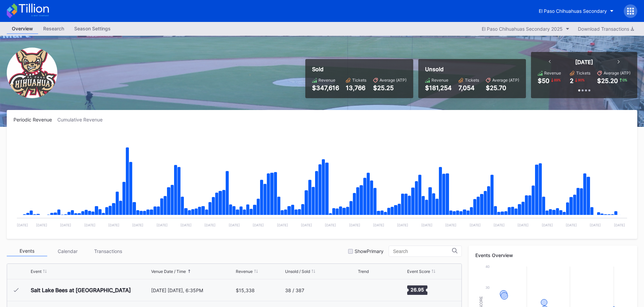 Image resolution: width=644 pixels, height=307 pixels. What do you see at coordinates (245, 290) in the screenshot?
I see `div: $15,338` at bounding box center [245, 290].